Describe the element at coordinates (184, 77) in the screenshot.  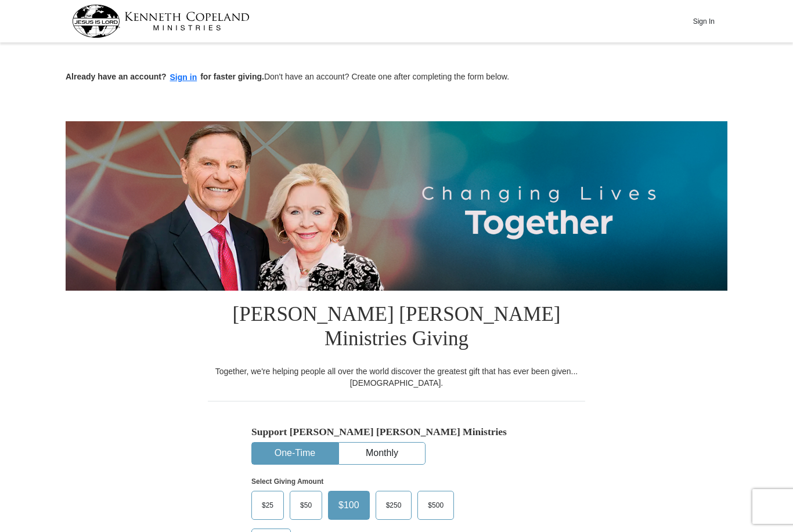
I see `button: Sign in` at that location.